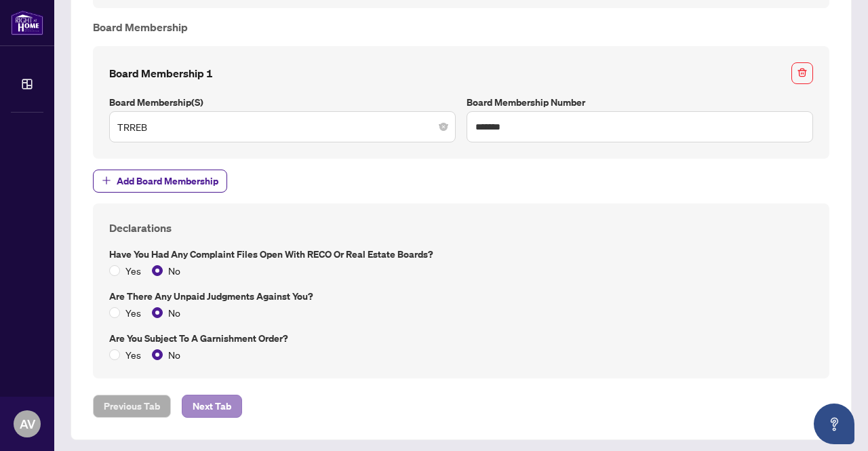 This screenshot has height=451, width=868. Describe the element at coordinates (160, 181) in the screenshot. I see `button: Add Board Membership` at that location.